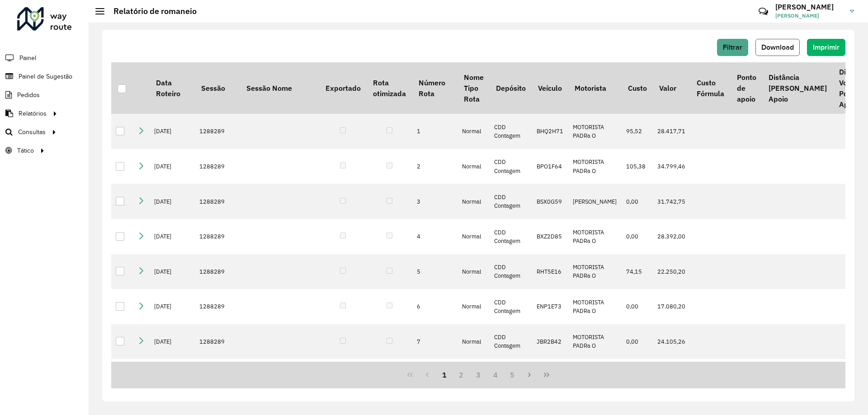  I want to click on span: Imprimir, so click(826, 47).